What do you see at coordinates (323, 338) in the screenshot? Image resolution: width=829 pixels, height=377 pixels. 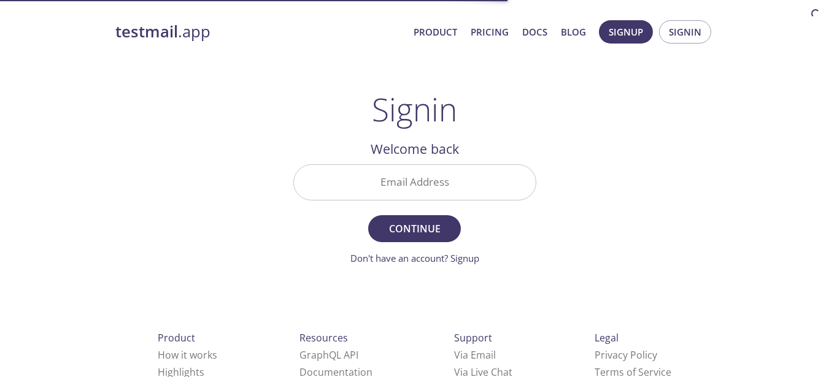 I see `span: Resources` at bounding box center [323, 338].